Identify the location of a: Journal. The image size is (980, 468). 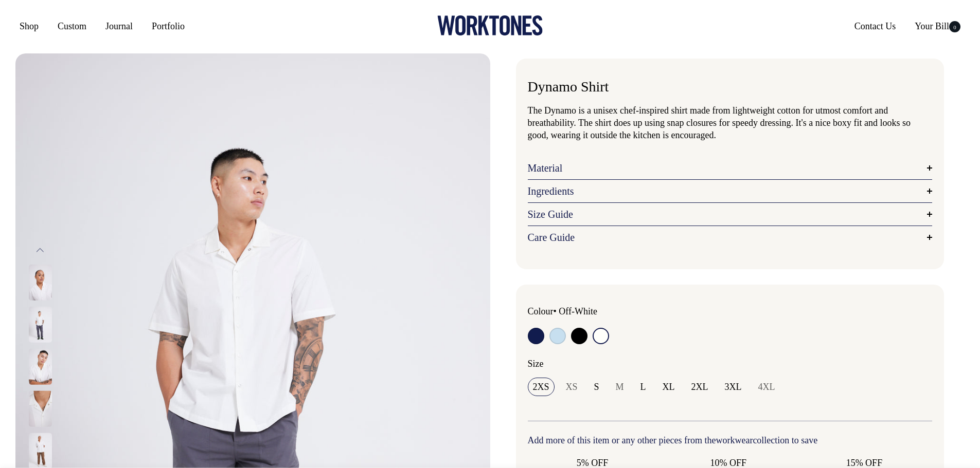
(119, 26).